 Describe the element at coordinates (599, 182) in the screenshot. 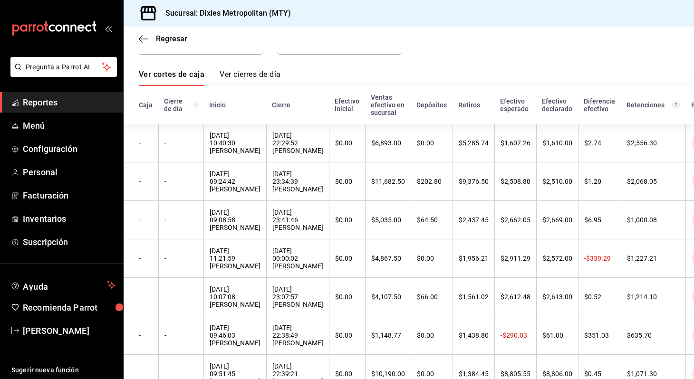

I see `div: $1.20` at that location.